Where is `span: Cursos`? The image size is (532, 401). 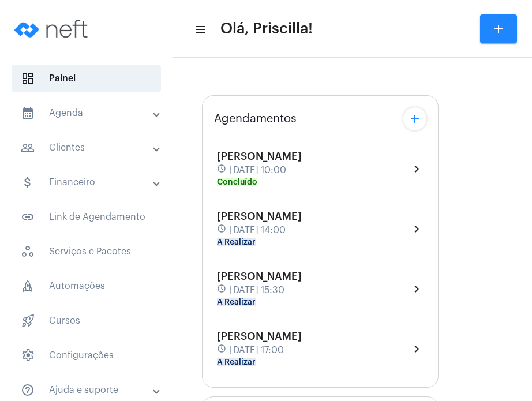 span: Cursos is located at coordinates (86, 321).